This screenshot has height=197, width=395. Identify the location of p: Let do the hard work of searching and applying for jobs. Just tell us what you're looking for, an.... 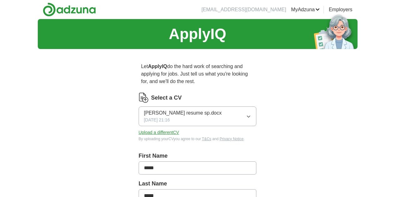
(198, 74).